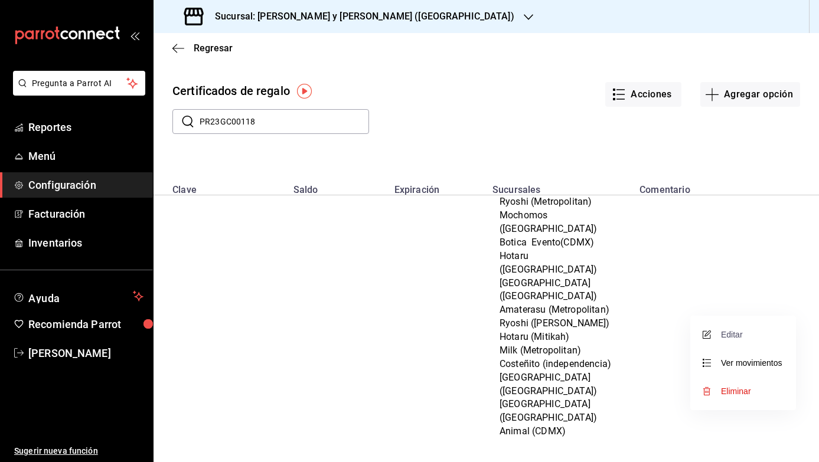 The image size is (819, 462). Describe the element at coordinates (743, 363) in the screenshot. I see `button: Ver movimientos` at that location.